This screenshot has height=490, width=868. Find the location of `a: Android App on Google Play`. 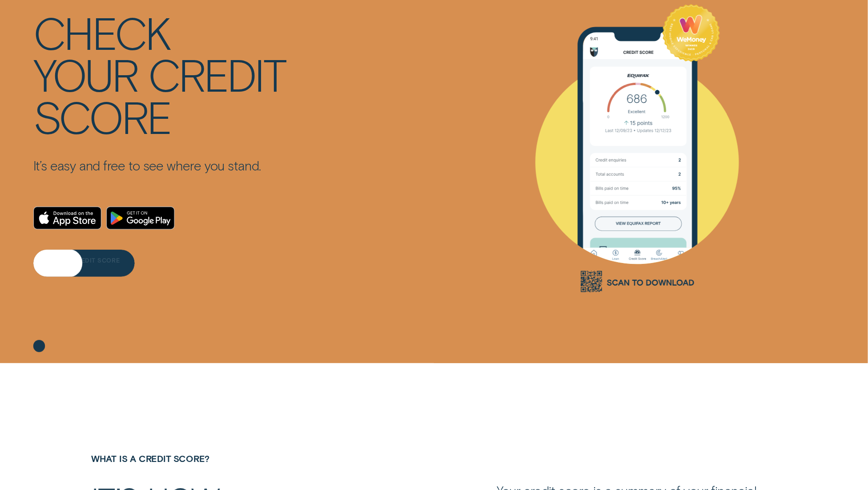

a: Android App on Google Play is located at coordinates (141, 218).